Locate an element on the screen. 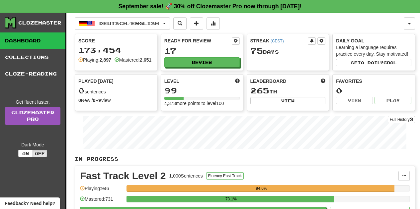 This screenshot has width=420, height=209. span: Deutsch / English is located at coordinates (129, 23).